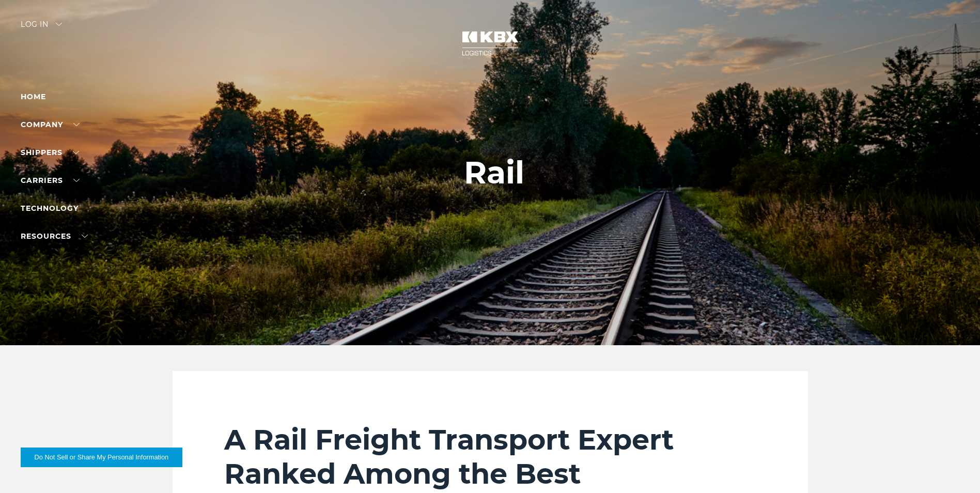 This screenshot has height=493, width=980. I want to click on h2: A Rail Freight Transport Expert Ranked Among the Best, so click(490, 456).